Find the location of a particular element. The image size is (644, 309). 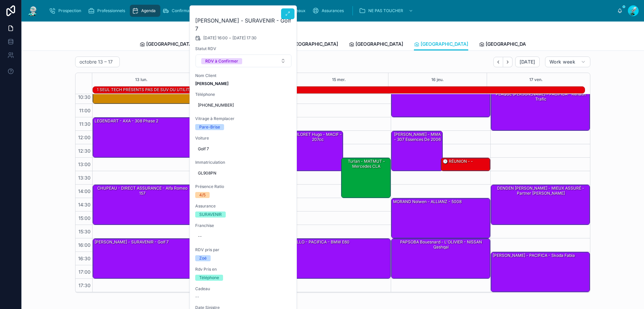

span: Vitrage à Remplacer is located at coordinates (243, 118).